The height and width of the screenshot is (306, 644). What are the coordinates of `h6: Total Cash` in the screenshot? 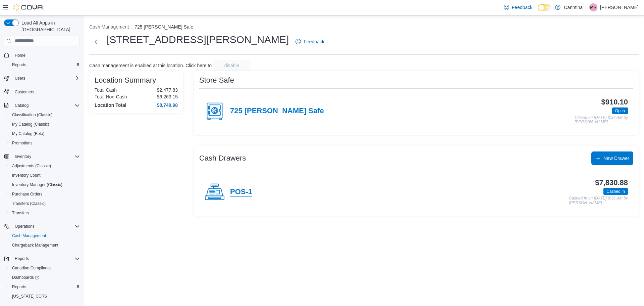 It's located at (105, 90).